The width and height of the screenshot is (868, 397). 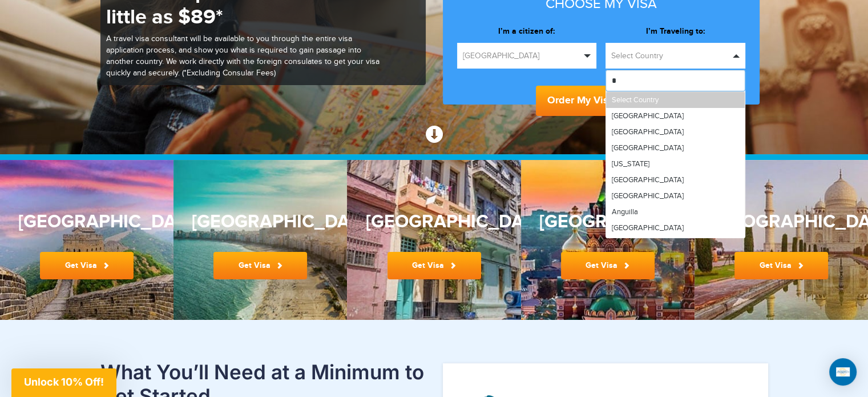 What do you see at coordinates (843, 372) in the screenshot?
I see `div: Open Intercom Messenger` at bounding box center [843, 372].